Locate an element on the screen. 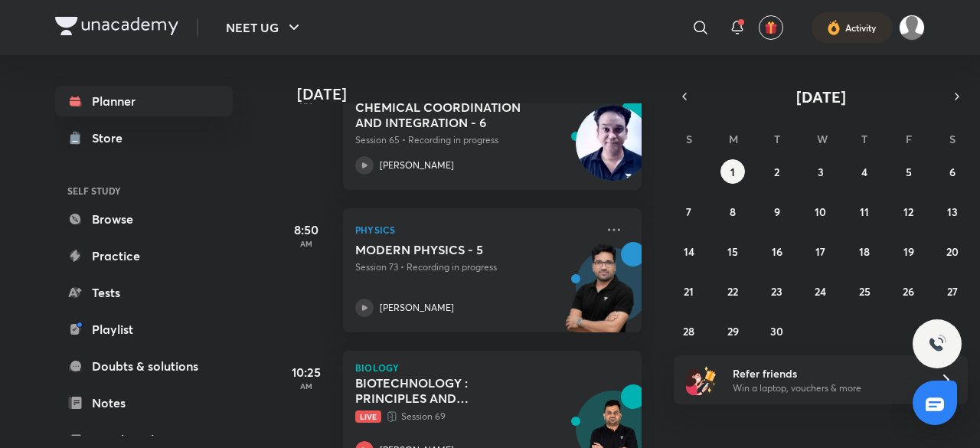 This screenshot has width=980, height=448. abbr: September 6, 2025 is located at coordinates (953, 171).